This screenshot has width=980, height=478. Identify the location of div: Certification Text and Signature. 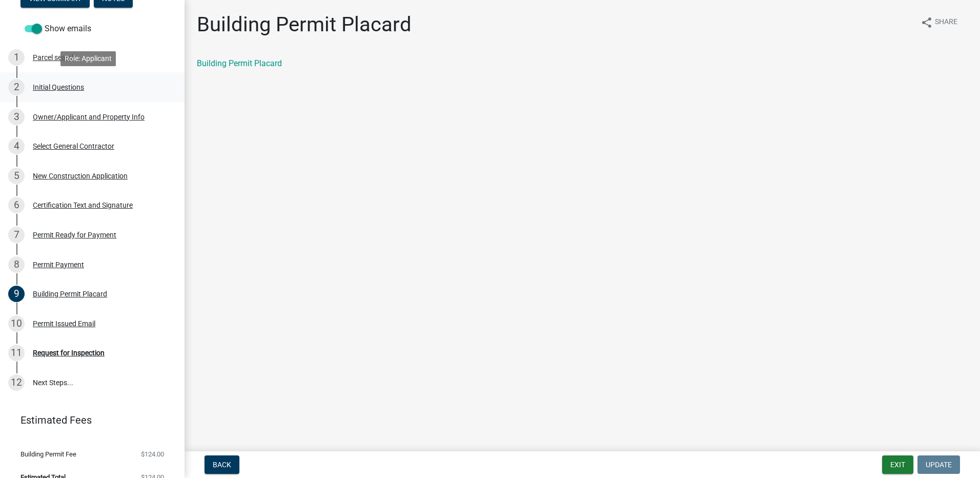
(82, 206).